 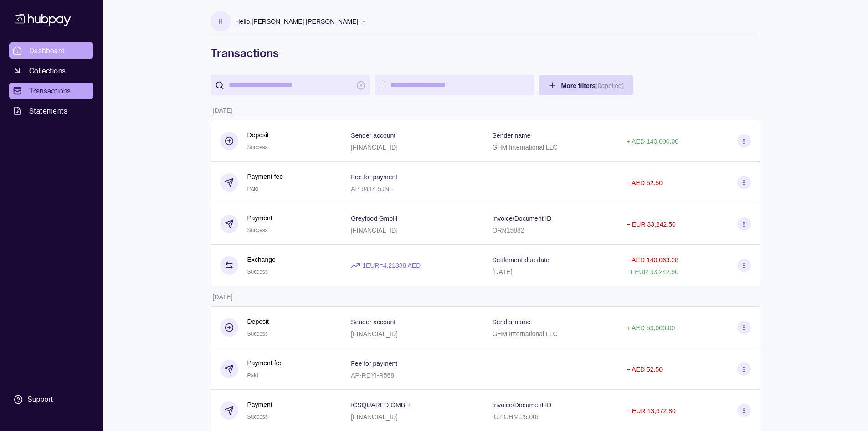 I want to click on div: Support, so click(x=40, y=399).